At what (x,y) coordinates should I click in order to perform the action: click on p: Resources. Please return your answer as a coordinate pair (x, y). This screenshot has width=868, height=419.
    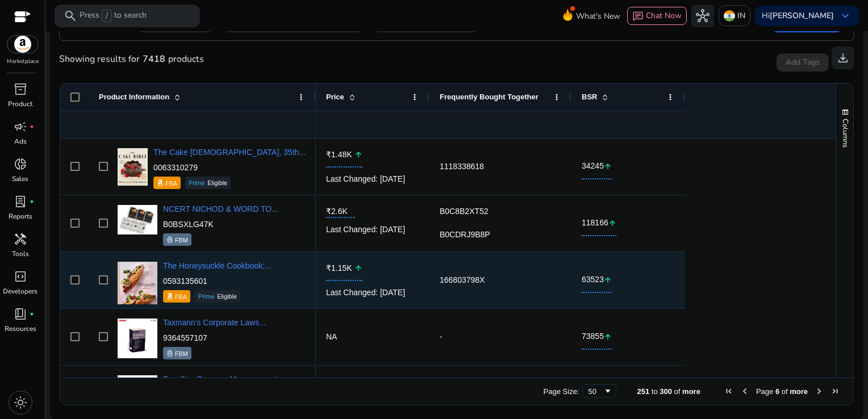
    Looking at the image, I should click on (21, 328).